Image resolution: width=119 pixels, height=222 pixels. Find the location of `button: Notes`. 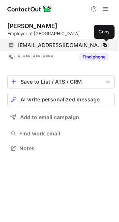

button: Notes is located at coordinates (61, 149).